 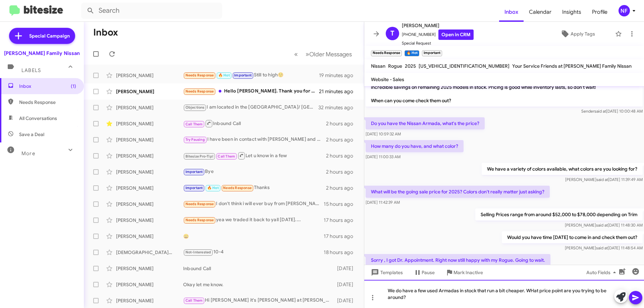 I want to click on div: Okay let me know., so click(x=259, y=285).